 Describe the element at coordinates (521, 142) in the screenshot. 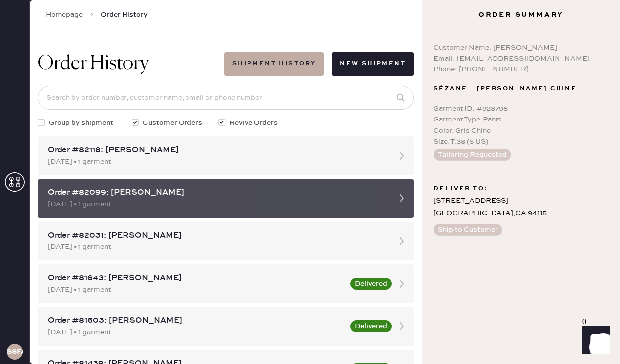

I see `div: Size : T.38 (6 US)` at that location.